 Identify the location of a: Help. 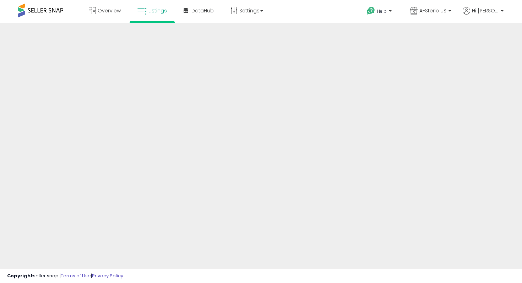
(380, 12).